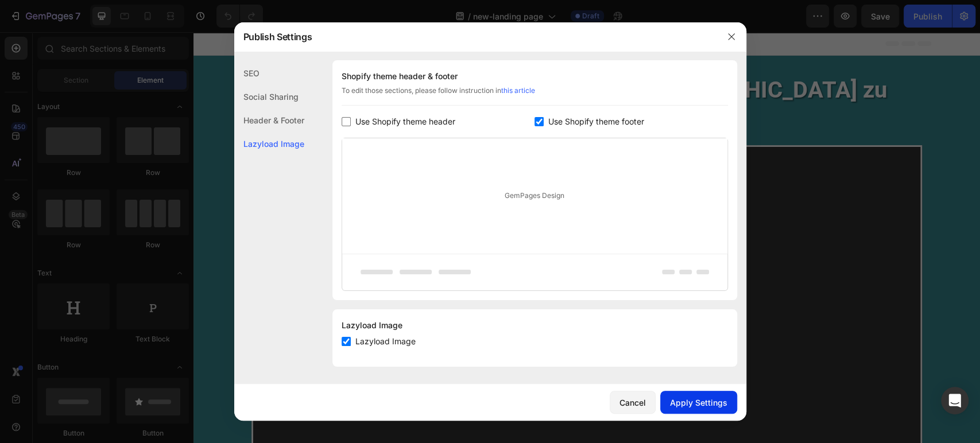  I want to click on div: GemPages Design, so click(534, 196).